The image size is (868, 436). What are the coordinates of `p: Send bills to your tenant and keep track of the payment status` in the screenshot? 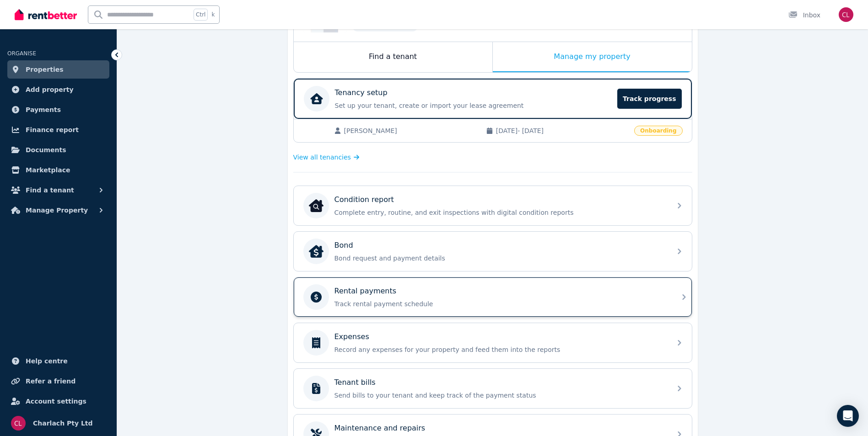 It's located at (500, 395).